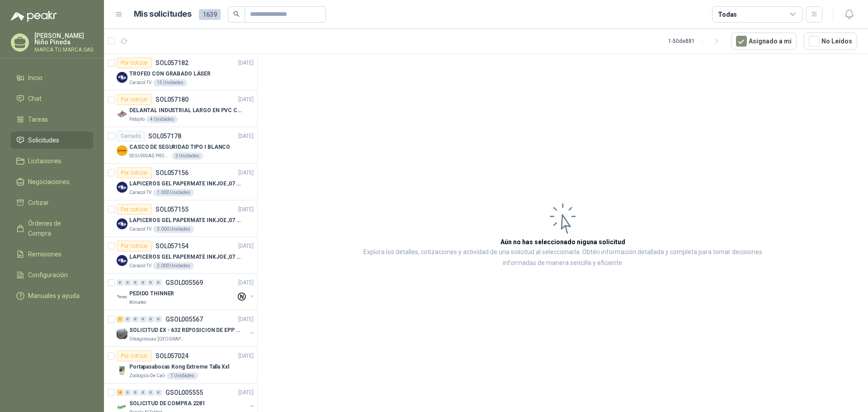  What do you see at coordinates (184, 393) in the screenshot?
I see `p: GSOL005555` at bounding box center [184, 393].